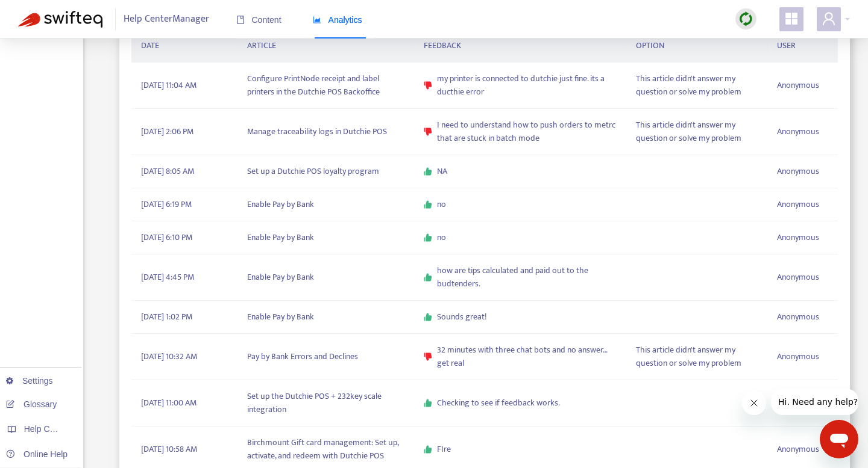 The width and height of the screenshot is (868, 468). I want to click on span: 32 minutes with three chat bots and no answer… get real, so click(527, 357).